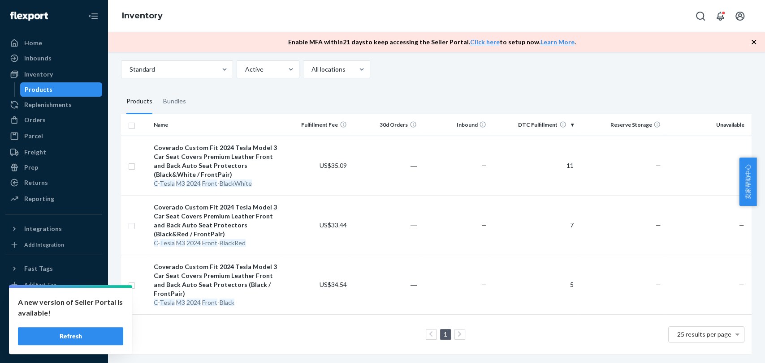 The width and height of the screenshot is (765, 363). What do you see at coordinates (43, 229) in the screenshot?
I see `div: Integrations` at bounding box center [43, 229].